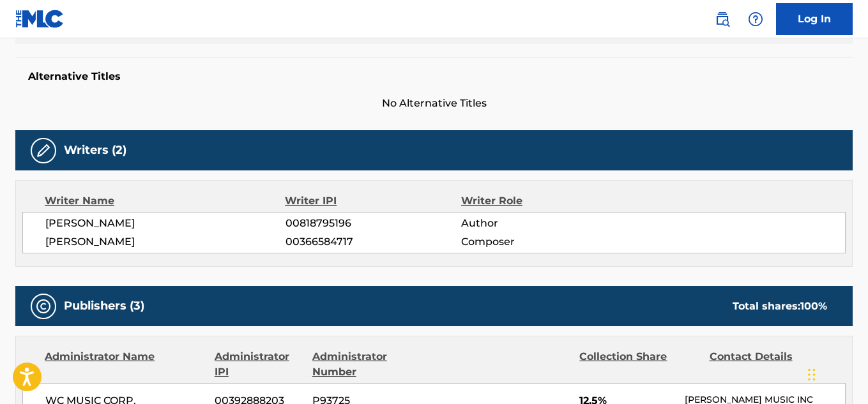  I want to click on img: Publishers, so click(44, 307).